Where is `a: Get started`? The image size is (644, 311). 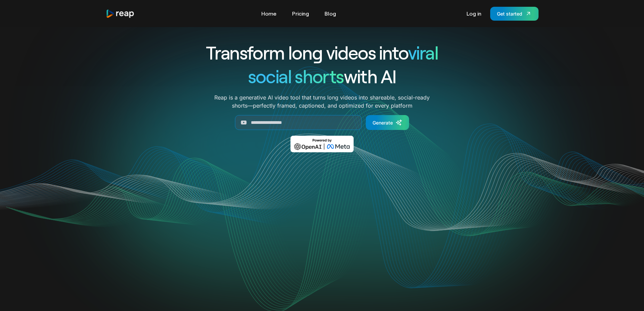
a: Get started is located at coordinates (514, 13).